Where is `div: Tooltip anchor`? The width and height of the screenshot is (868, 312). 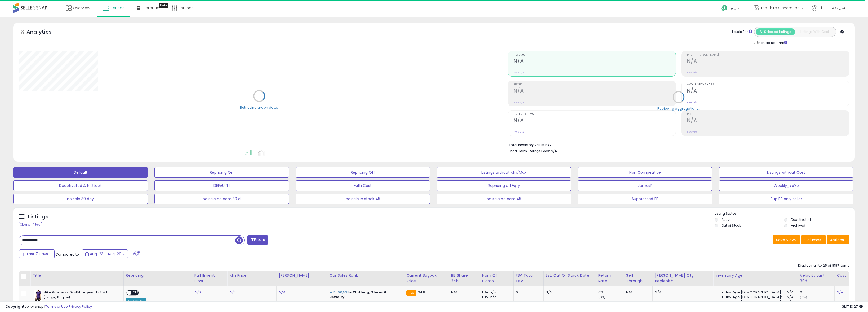
div: Tooltip anchor is located at coordinates (163, 5).